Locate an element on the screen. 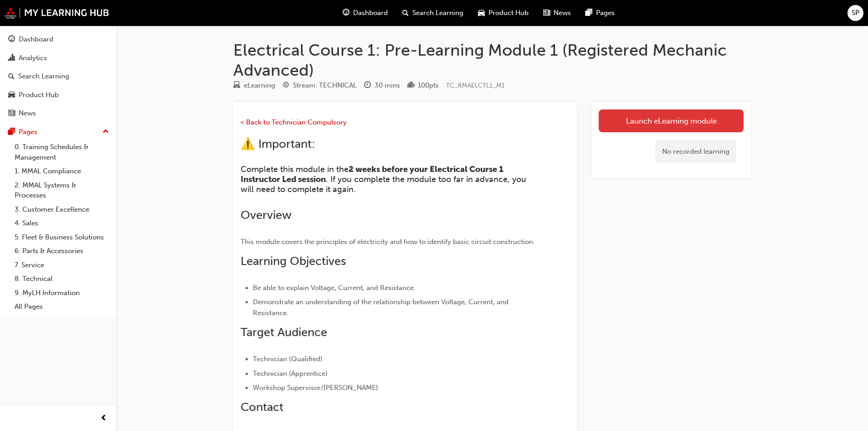 The height and width of the screenshot is (431, 868). div: Search Learning is located at coordinates (44, 76).